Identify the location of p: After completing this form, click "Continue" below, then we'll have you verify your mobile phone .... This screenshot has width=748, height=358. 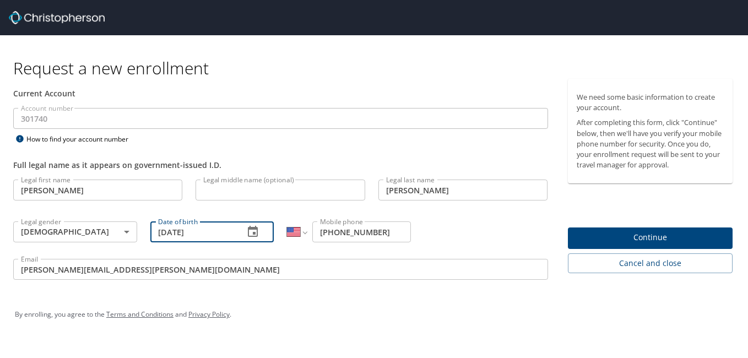
(651, 144).